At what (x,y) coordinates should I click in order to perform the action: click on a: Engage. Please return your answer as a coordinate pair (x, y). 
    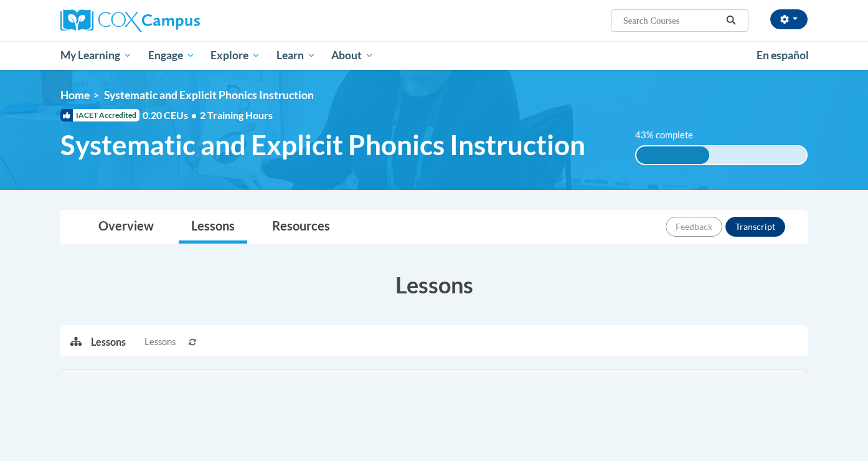
    Looking at the image, I should click on (171, 55).